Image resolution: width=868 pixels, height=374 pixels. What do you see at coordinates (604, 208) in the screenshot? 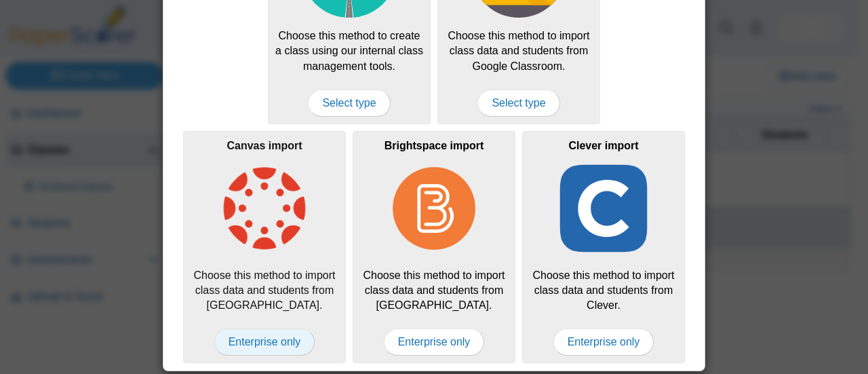
I see `img: class-type-clever.png` at bounding box center [604, 208].